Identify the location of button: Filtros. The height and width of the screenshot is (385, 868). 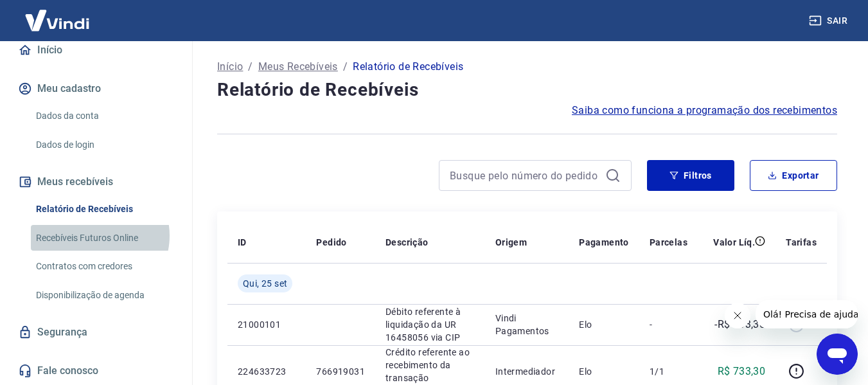
(690, 175).